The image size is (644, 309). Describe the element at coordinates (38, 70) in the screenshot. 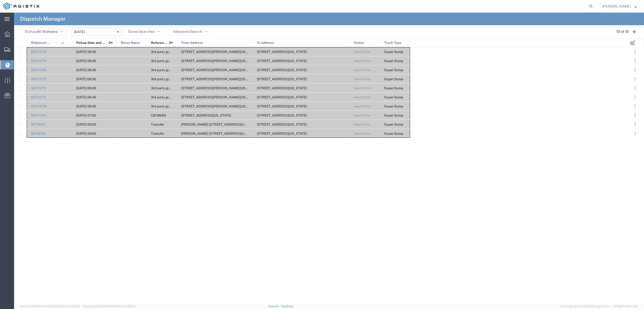

I see `a: 56721269` at that location.